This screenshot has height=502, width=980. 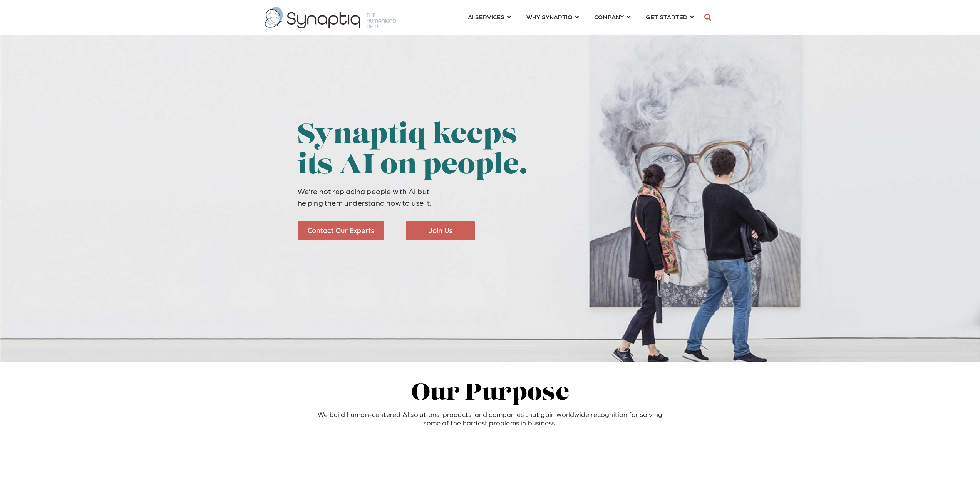 I want to click on p: We’re not replacing people with AI but helping them understand how to use it., so click(x=424, y=197).